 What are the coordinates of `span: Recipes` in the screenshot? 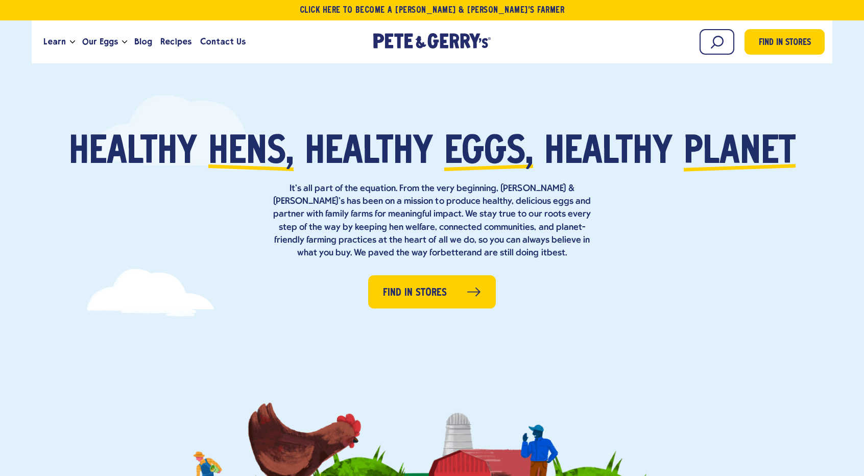 It's located at (176, 41).